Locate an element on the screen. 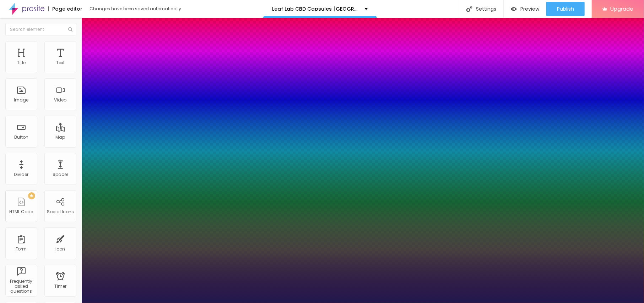  span: Preview is located at coordinates (530, 9).